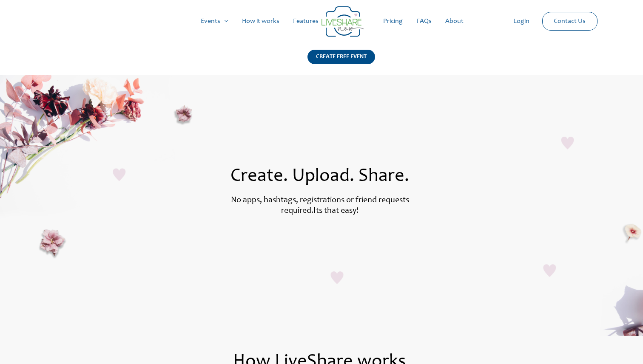 This screenshot has width=643, height=364. Describe the element at coordinates (343, 21) in the screenshot. I see `img: Group 14 | Live Photo Slideshow for Events | Create Free Events Album for Any Occasion` at that location.